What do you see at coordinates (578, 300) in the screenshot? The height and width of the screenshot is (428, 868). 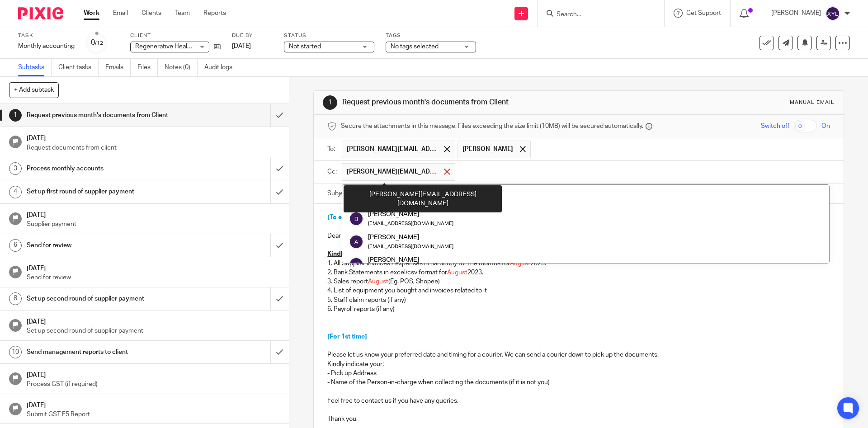 I see `p: 5. Staff claim reports (if any)` at bounding box center [578, 300].